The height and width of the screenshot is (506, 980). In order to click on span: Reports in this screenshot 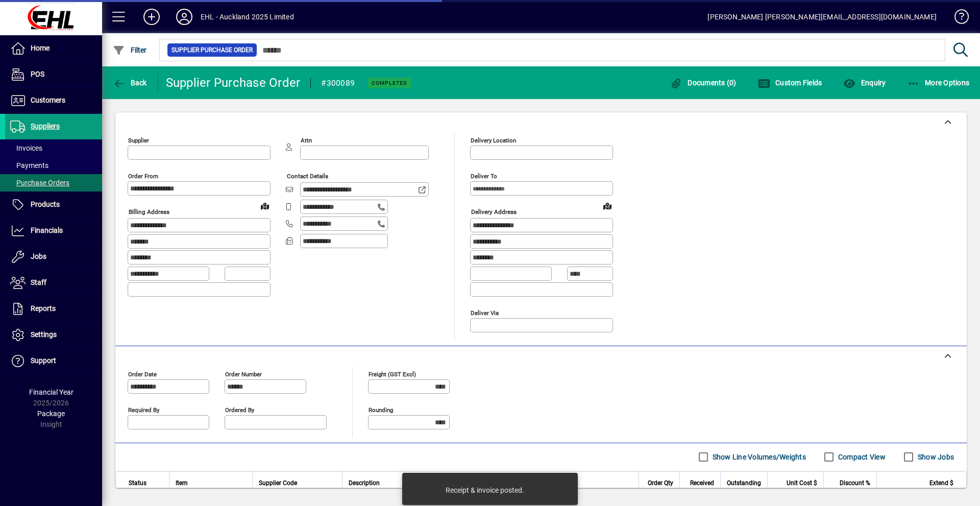, I will do `click(43, 309)`.